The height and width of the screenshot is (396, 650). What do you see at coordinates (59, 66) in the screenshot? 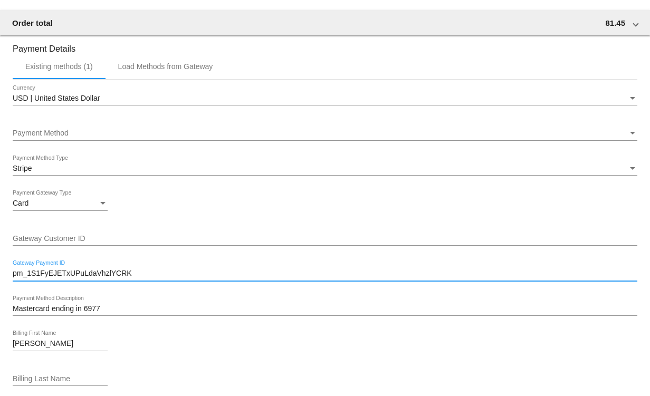
I see `div: Existing methods (1)` at bounding box center [59, 66].